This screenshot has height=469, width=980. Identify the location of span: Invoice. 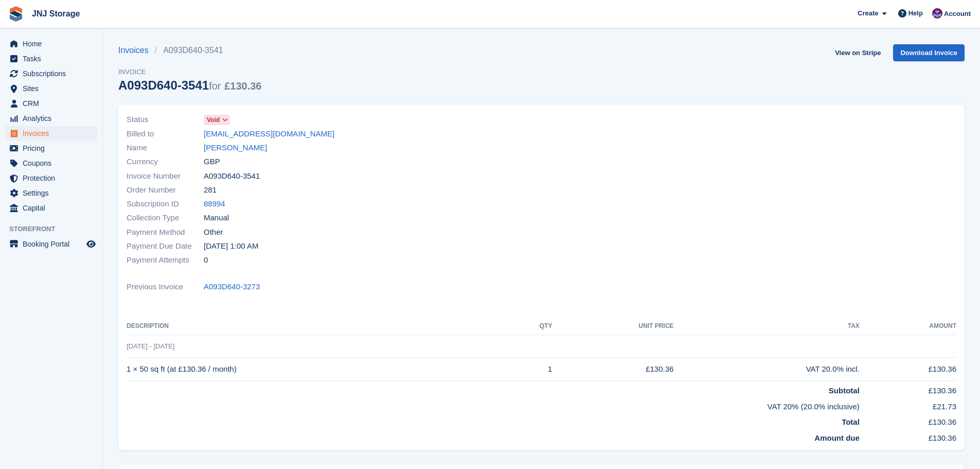
(190, 72).